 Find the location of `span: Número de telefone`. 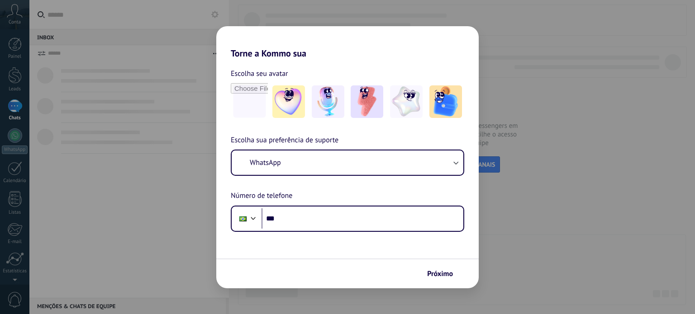

span: Número de telefone is located at coordinates (261, 196).